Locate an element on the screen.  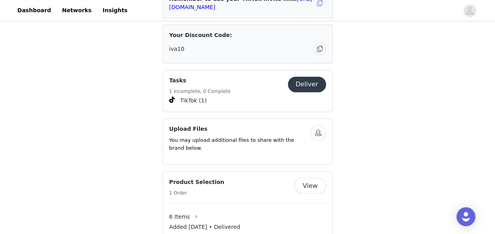
span: 6 Items is located at coordinates (180, 216).